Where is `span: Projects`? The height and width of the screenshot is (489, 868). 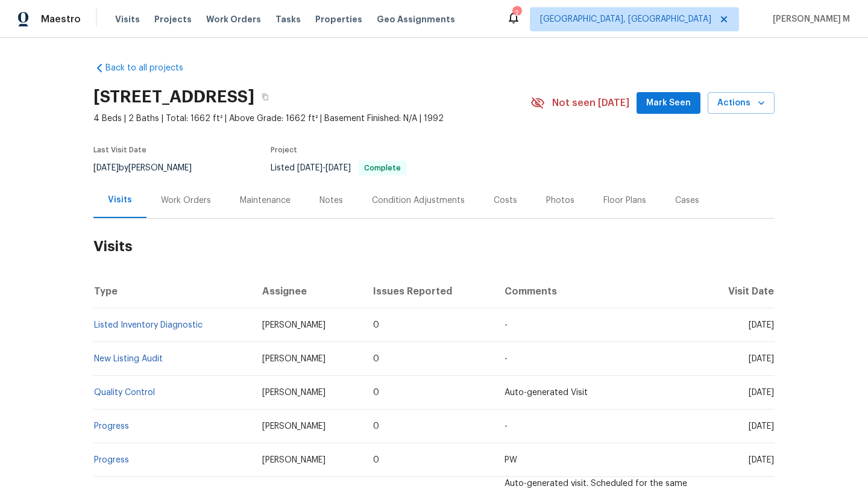 span: Projects is located at coordinates (173, 19).